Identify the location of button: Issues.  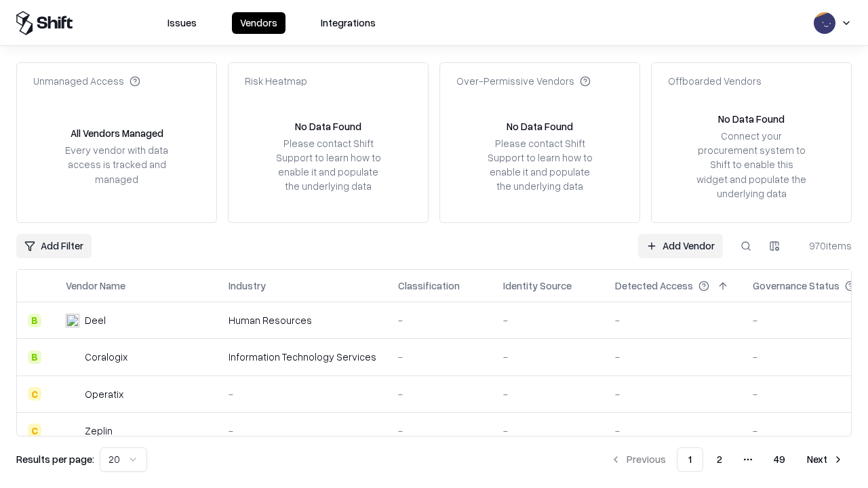
(182, 23).